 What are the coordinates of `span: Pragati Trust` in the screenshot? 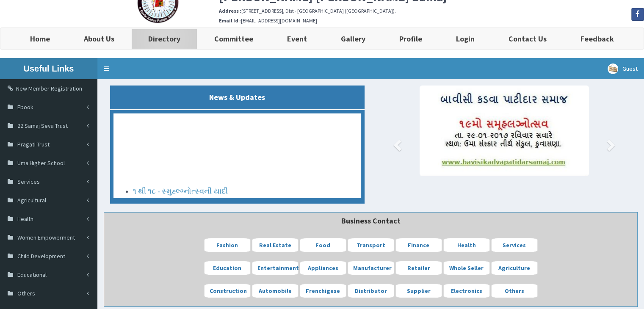 It's located at (34, 144).